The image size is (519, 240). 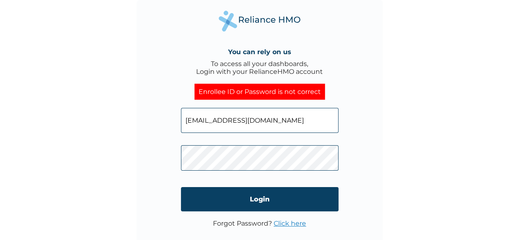 What do you see at coordinates (260, 92) in the screenshot?
I see `div: Enrollee ID or Password is not correct` at bounding box center [260, 92].